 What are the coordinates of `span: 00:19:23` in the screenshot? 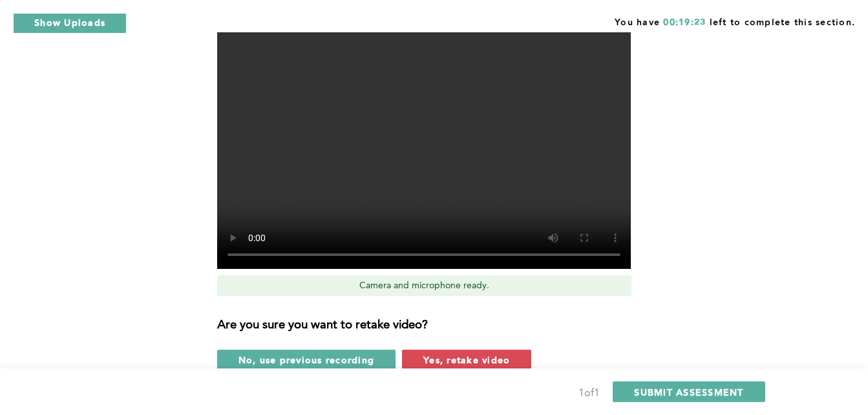 It's located at (684, 23).